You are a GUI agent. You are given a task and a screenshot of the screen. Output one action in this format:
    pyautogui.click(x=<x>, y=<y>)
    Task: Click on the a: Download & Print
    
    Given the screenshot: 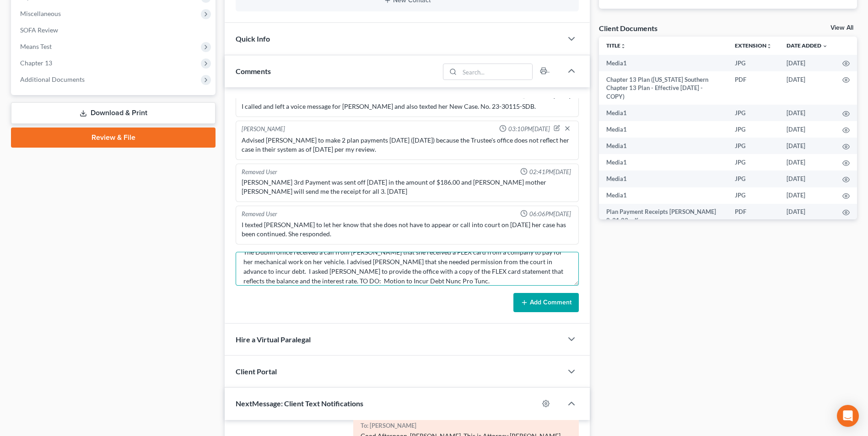 What is the action you would take?
    pyautogui.click(x=113, y=113)
    